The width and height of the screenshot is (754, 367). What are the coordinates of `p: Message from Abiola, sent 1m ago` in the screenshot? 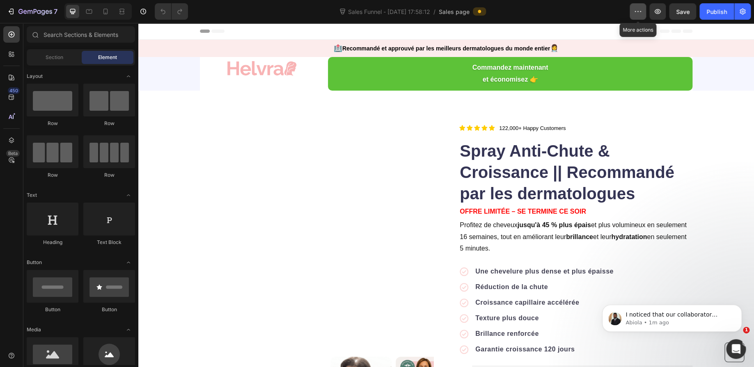 It's located at (89, 35).